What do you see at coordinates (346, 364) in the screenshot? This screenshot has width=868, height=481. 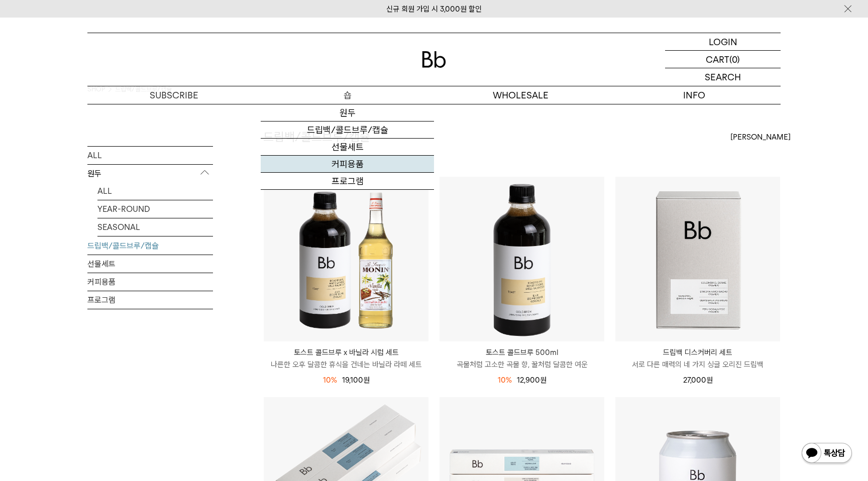 I see `p: 나른한 오후 달콤한 휴식을 건네는 바닐라 라떼 세트` at bounding box center [346, 364].